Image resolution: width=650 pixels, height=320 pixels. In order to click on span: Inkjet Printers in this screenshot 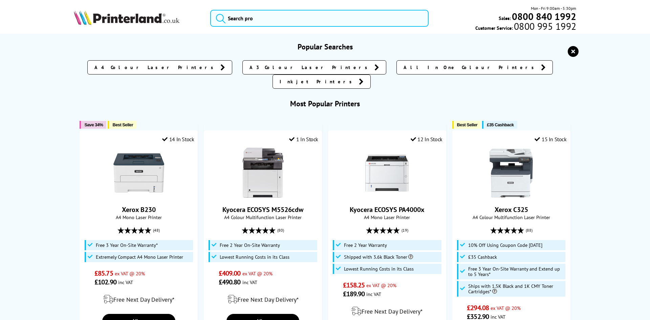, I will do `click(317, 82)`.